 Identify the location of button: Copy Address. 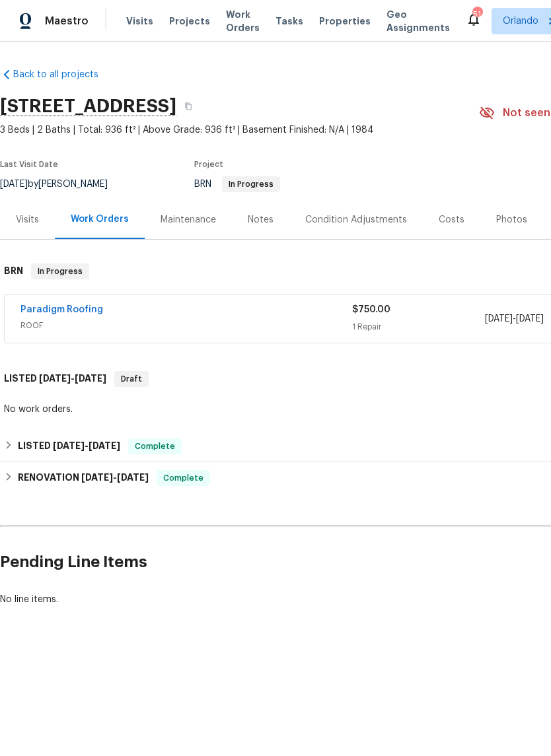
(188, 106).